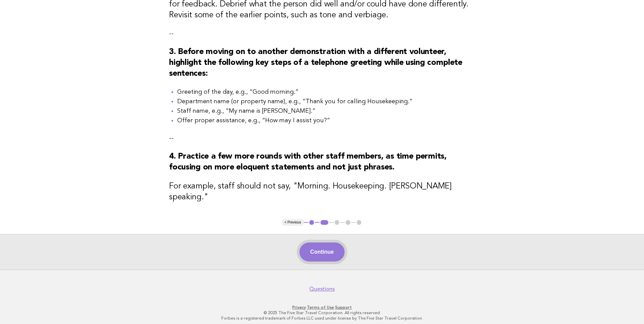 This screenshot has height=324, width=644. I want to click on strong: 3. Before moving on to another demonstration with a different volunteer, highlight the following ..., so click(316, 63).